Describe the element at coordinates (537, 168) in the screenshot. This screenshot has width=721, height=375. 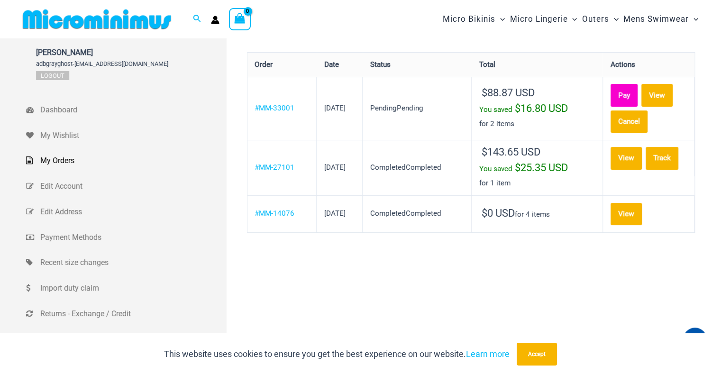
I see `td: for 1 item` at that location.